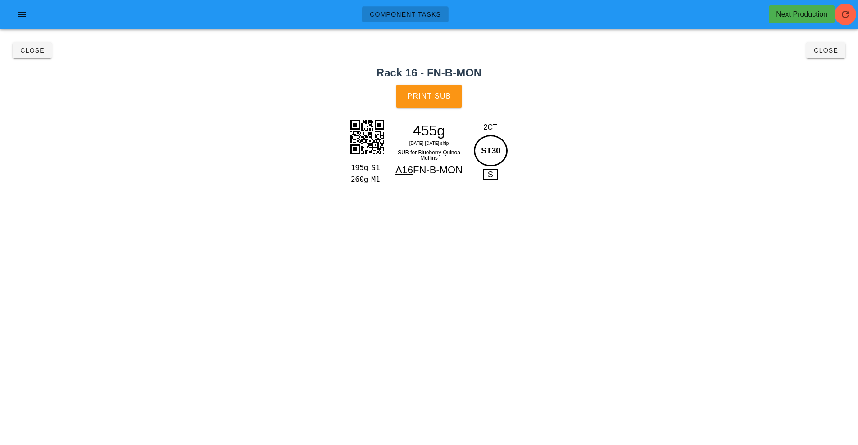 The width and height of the screenshot is (858, 445). I want to click on a: Component Tasks, so click(405, 14).